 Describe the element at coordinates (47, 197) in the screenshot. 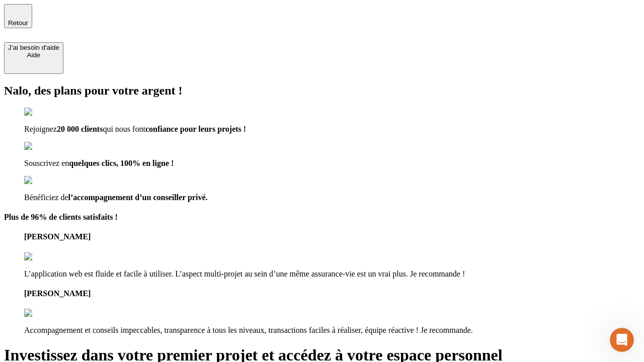

I see `span: Bénéficiez de` at that location.